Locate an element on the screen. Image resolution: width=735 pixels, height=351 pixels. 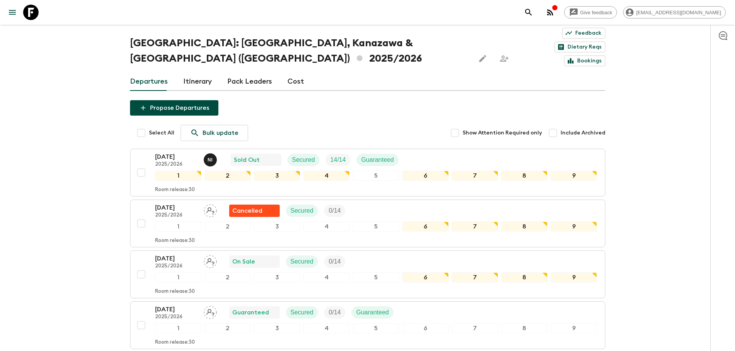
span: Share this itinerary is located at coordinates (504, 59).